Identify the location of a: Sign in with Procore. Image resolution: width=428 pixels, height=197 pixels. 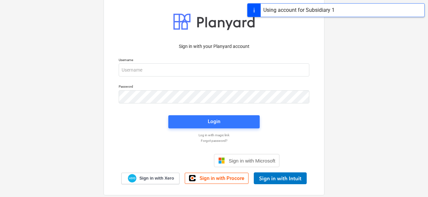
(217, 178).